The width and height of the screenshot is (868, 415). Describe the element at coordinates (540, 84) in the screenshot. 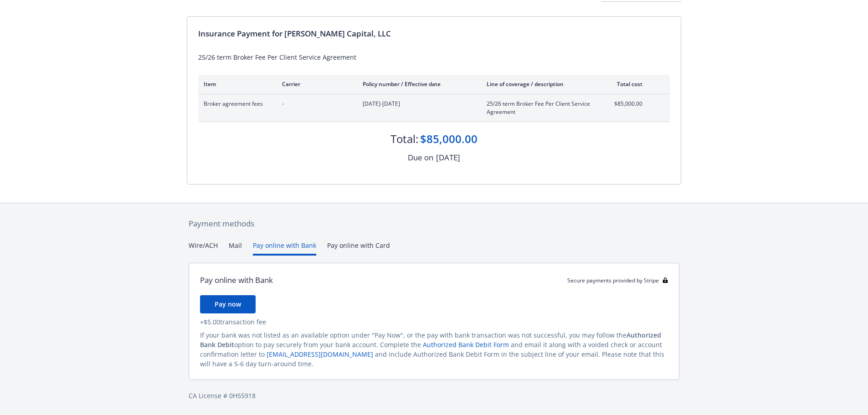

I see `div: Line of coverage / description` at that location.